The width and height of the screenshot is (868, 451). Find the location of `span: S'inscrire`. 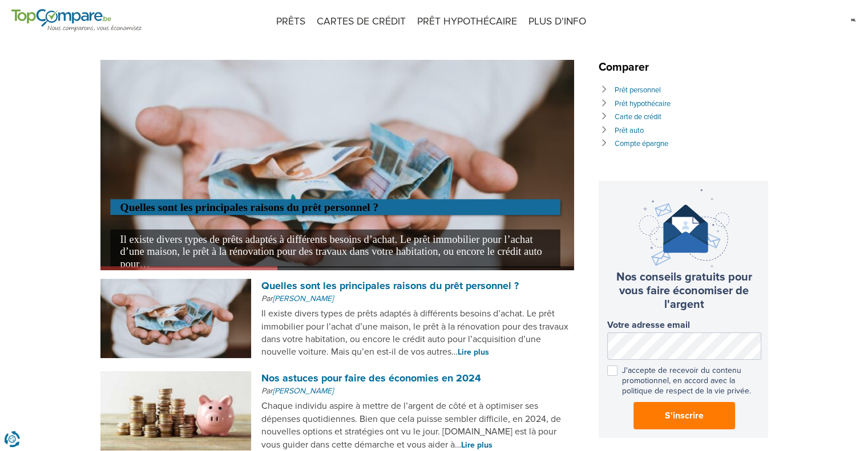

span: S'inscrire is located at coordinates (684, 416).